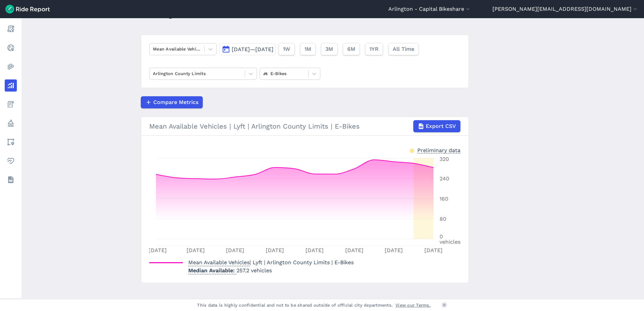 The width and height of the screenshot is (644, 311). I want to click on a: Analyze, so click(11, 85).